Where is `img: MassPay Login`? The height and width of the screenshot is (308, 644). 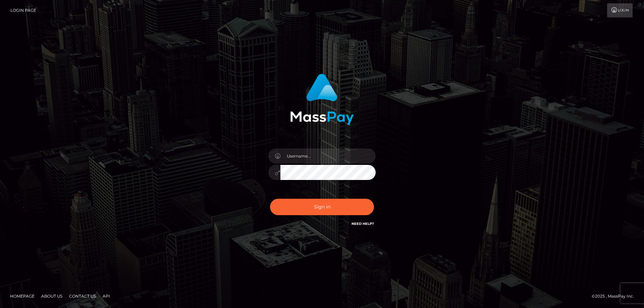
img: MassPay Login is located at coordinates (322, 99).